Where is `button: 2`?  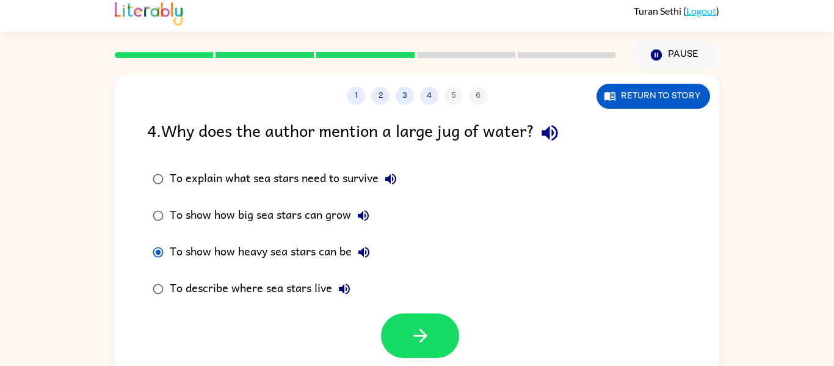 button: 2 is located at coordinates (380, 96).